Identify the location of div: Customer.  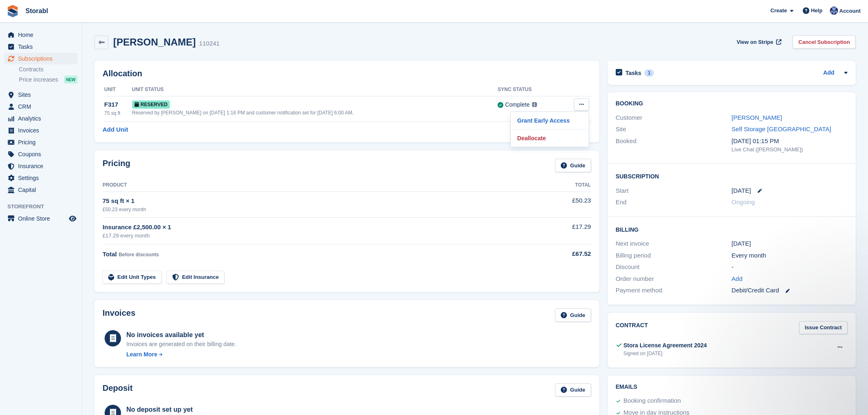
(674, 118).